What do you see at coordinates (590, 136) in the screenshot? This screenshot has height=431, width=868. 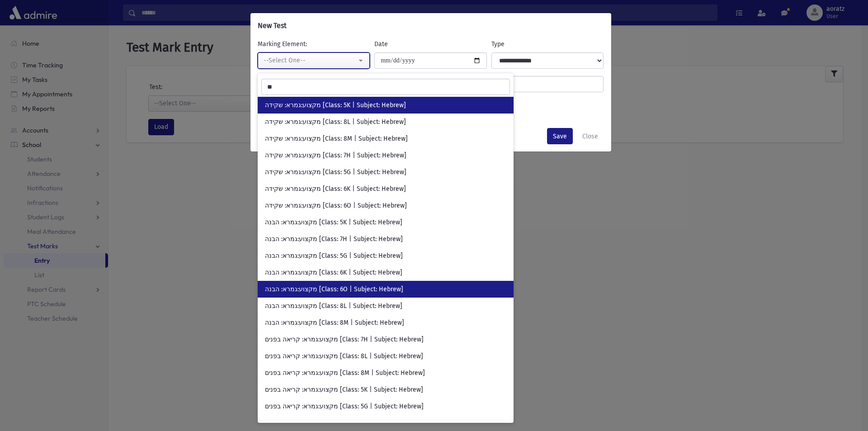 I see `button: Close` at bounding box center [590, 136].